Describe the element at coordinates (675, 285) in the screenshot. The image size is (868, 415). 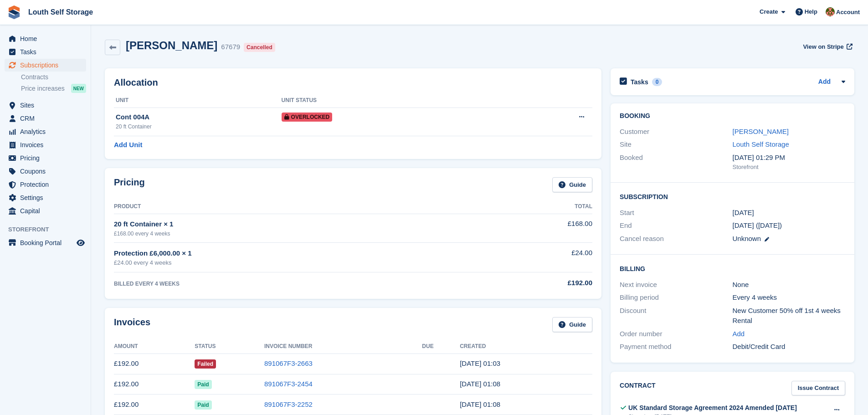
I see `div: Next invoice` at that location.